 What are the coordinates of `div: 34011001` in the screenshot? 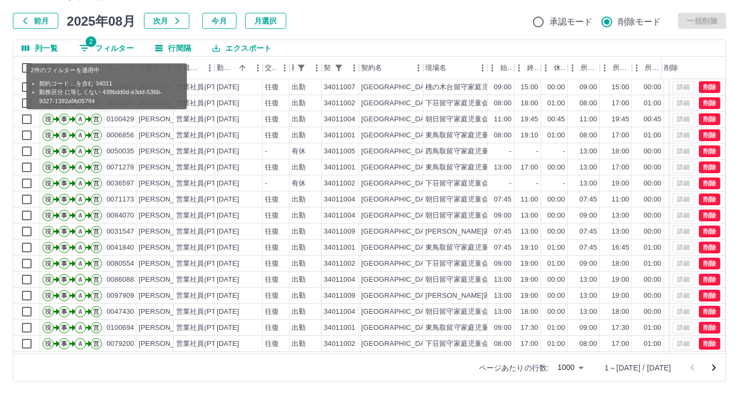 It's located at (339, 248).